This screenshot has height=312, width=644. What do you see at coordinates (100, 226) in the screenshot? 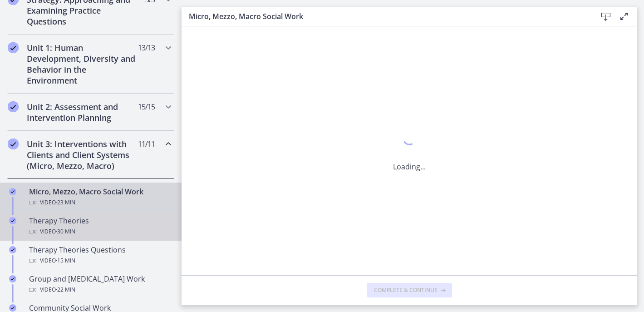
I see `div: Therapy Theories` at bounding box center [100, 226].